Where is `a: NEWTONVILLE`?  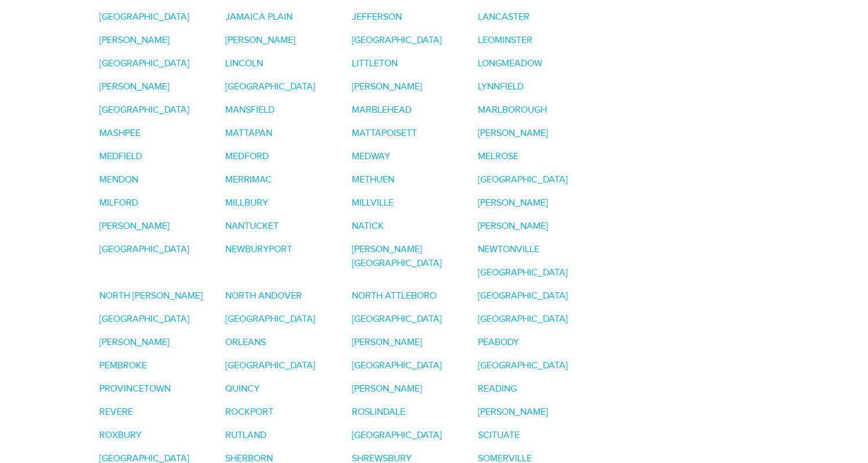 a: NEWTONVILLE is located at coordinates (509, 249).